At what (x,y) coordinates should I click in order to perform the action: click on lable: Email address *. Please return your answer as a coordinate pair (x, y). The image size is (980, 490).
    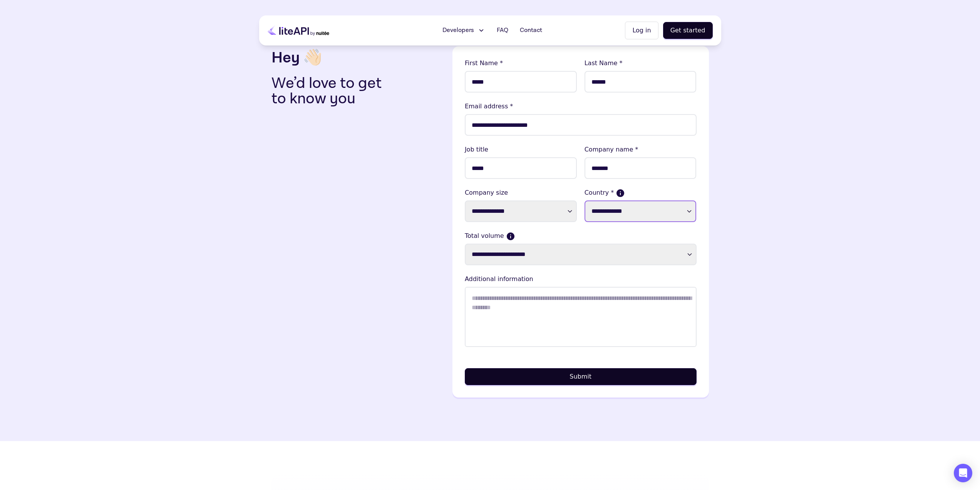
    Looking at the image, I should click on (581, 107).